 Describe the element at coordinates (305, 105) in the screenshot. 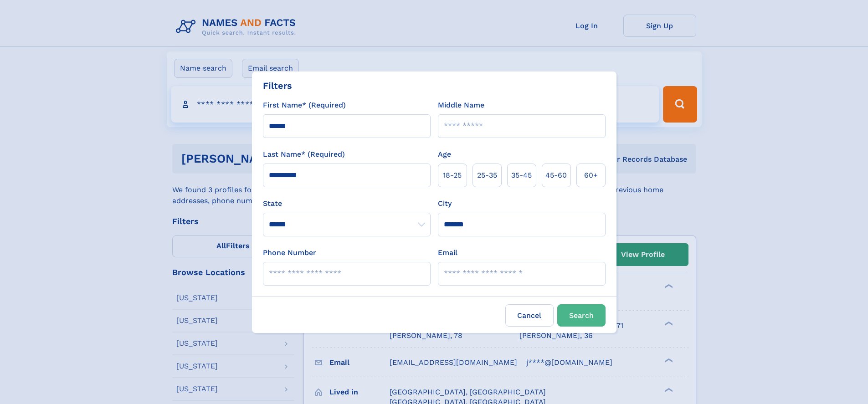

I see `label: First Name* (Required)` at that location.